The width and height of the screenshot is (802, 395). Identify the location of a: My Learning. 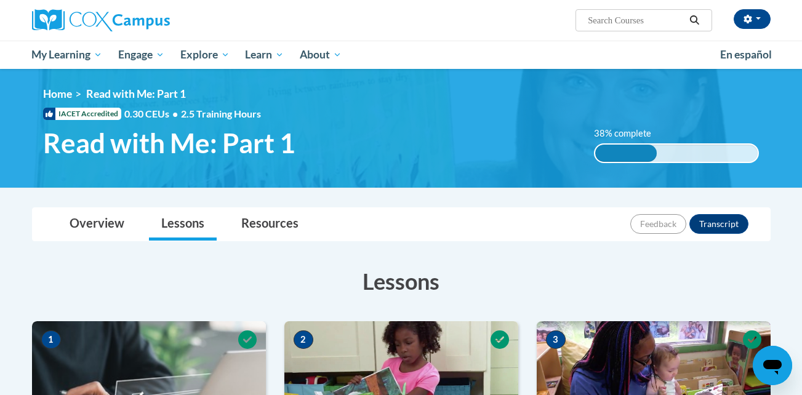
(67, 55).